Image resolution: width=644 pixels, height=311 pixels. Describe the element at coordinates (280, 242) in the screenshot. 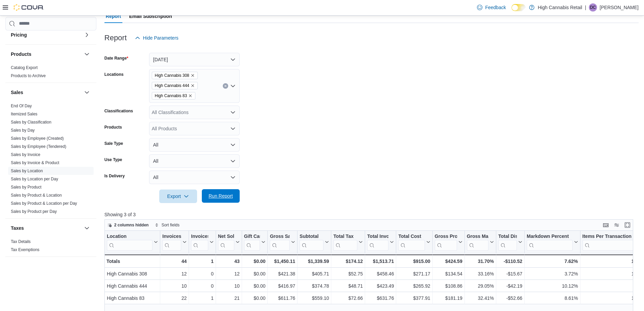

I see `div: Gross Sales` at that location.